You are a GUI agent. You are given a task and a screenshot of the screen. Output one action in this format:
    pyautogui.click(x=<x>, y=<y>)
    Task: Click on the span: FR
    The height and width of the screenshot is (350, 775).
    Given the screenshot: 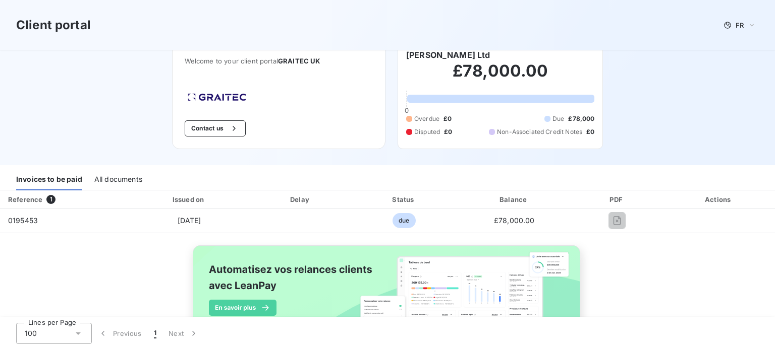 What is the action you would take?
    pyautogui.click(x=739, y=25)
    